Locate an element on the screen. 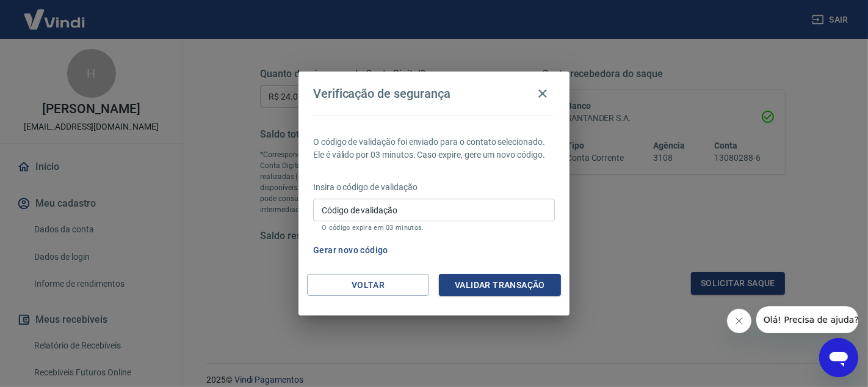  h4: Verificação de segurança is located at coordinates (382, 94).